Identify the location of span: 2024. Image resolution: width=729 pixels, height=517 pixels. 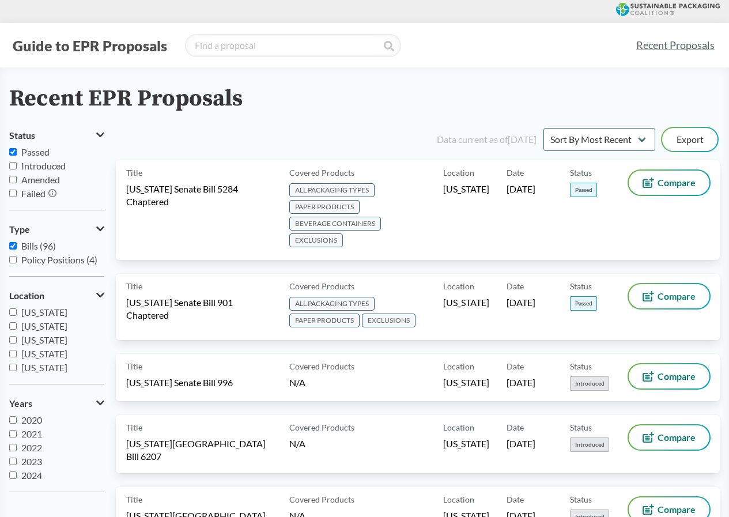
(32, 475).